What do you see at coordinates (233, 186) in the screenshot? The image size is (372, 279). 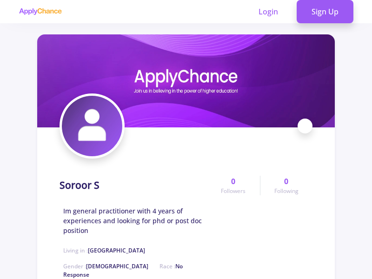 I see `a: 0Followers` at bounding box center [233, 186].